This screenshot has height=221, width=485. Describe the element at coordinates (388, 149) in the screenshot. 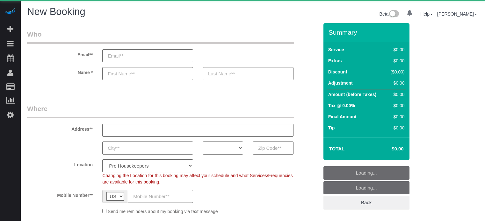

I see `h4: $0.00` at that location.